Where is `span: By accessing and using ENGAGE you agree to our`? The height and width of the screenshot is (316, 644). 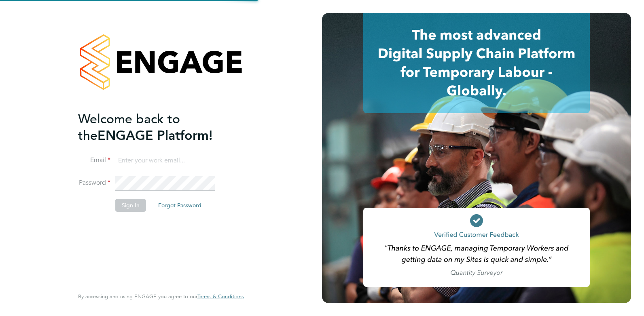
span: By accessing and using ENGAGE you agree to our is located at coordinates (161, 296).